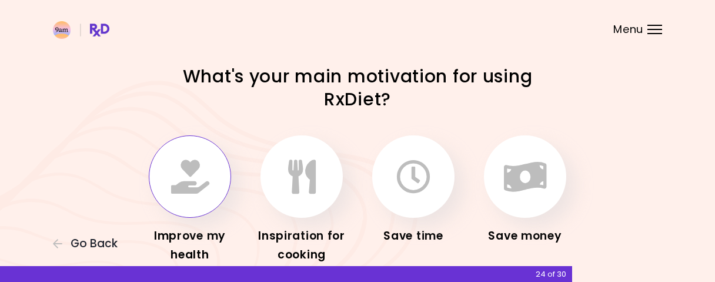  I want to click on div: Inspiration for cooking, so click(302, 245).